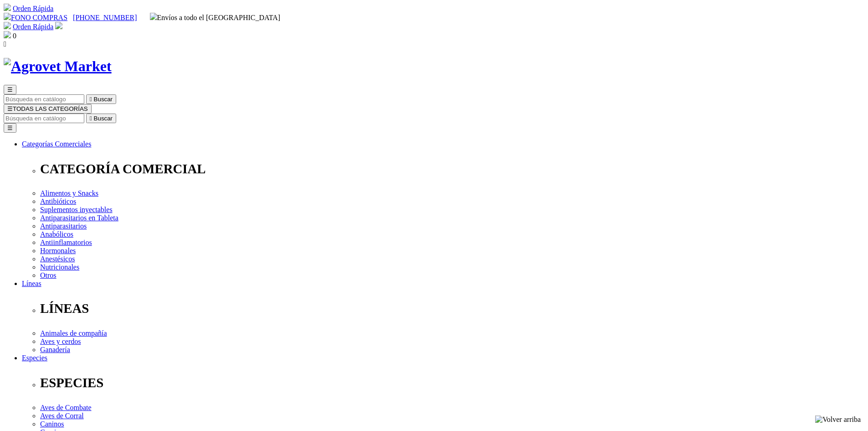 Image resolution: width=868 pixels, height=431 pixels. Describe the element at coordinates (60, 267) in the screenshot. I see `a: Nutricionales` at that location.